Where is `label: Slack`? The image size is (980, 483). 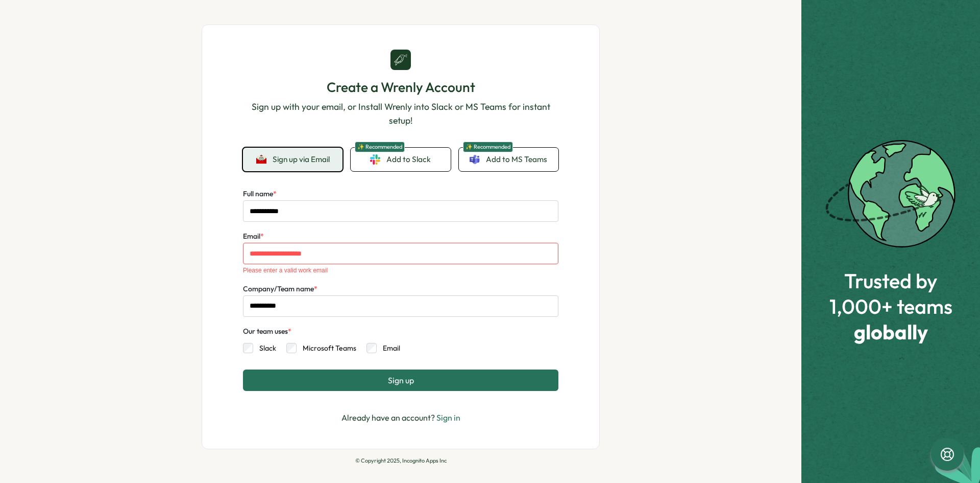 label: Slack is located at coordinates (264, 348).